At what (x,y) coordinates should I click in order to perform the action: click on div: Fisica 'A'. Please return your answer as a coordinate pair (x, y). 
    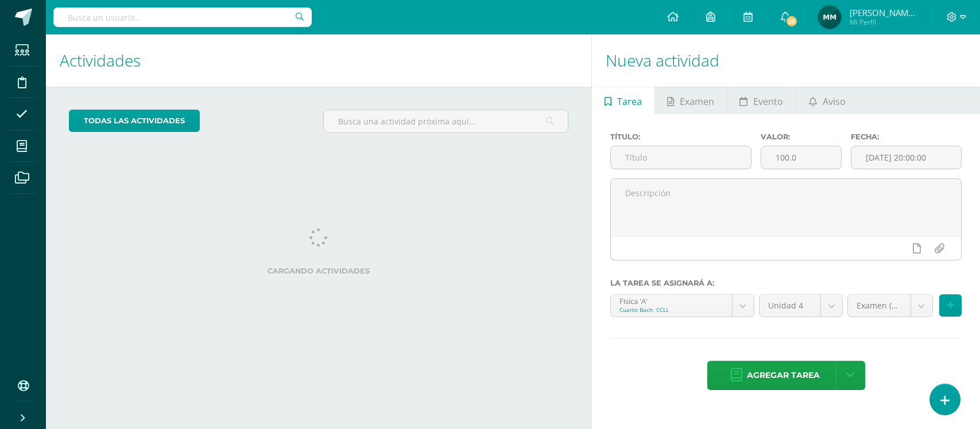
    Looking at the image, I should click on (671, 300).